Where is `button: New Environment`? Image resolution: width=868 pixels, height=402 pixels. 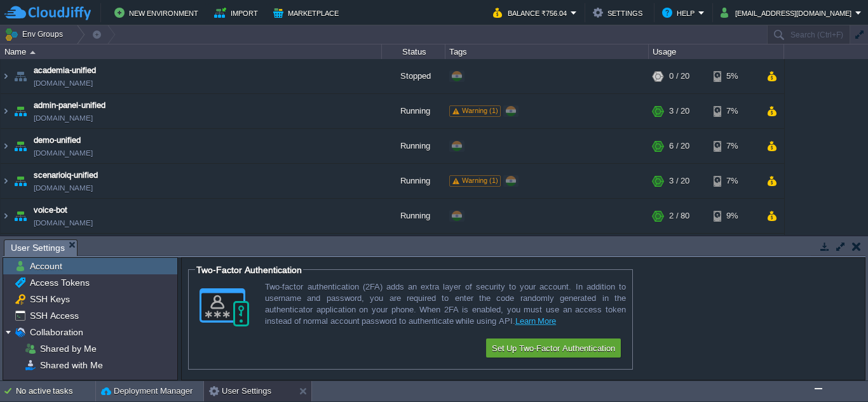 button: New Environment is located at coordinates (159, 13).